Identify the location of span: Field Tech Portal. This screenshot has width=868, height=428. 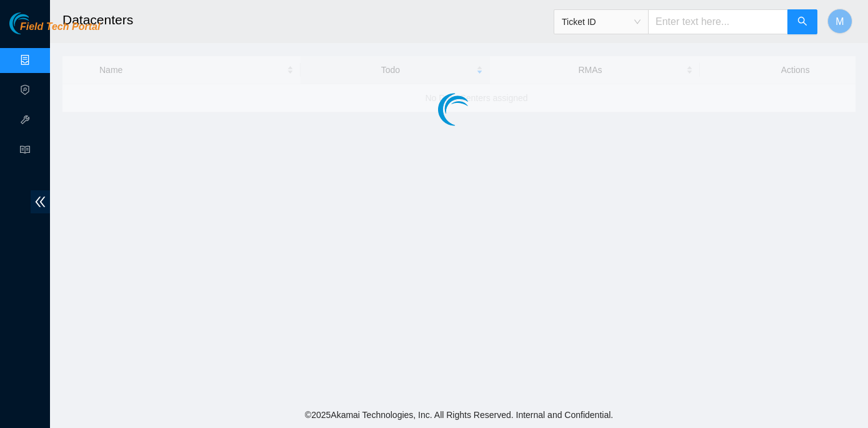
(60, 27).